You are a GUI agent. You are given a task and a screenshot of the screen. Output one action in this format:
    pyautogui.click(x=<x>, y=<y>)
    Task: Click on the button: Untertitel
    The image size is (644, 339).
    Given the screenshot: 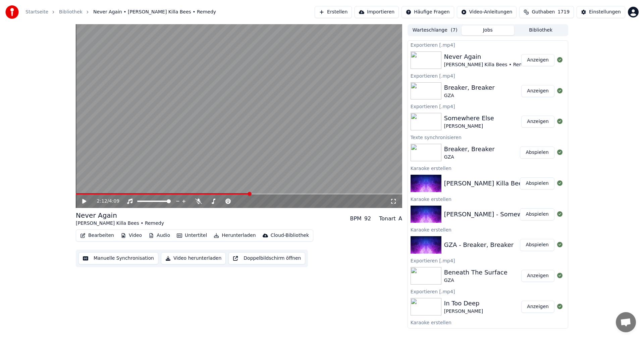 What is the action you would take?
    pyautogui.click(x=192, y=236)
    